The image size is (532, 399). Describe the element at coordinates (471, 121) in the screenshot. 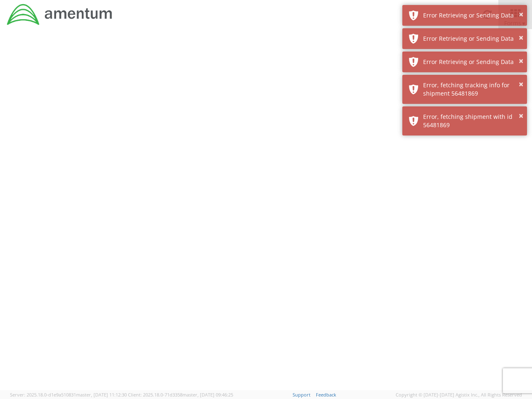

I see `div: Error, fetching shipment with id 56481869` at that location.